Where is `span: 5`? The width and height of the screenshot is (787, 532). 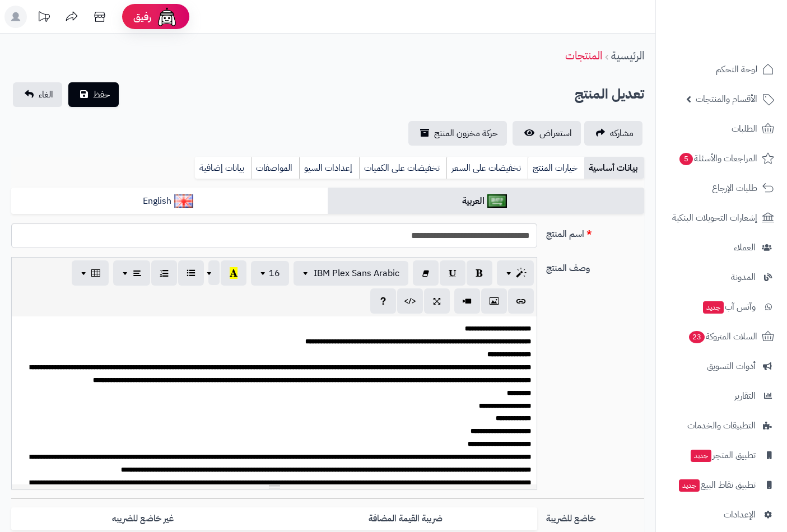
span: 5 is located at coordinates (686, 159).